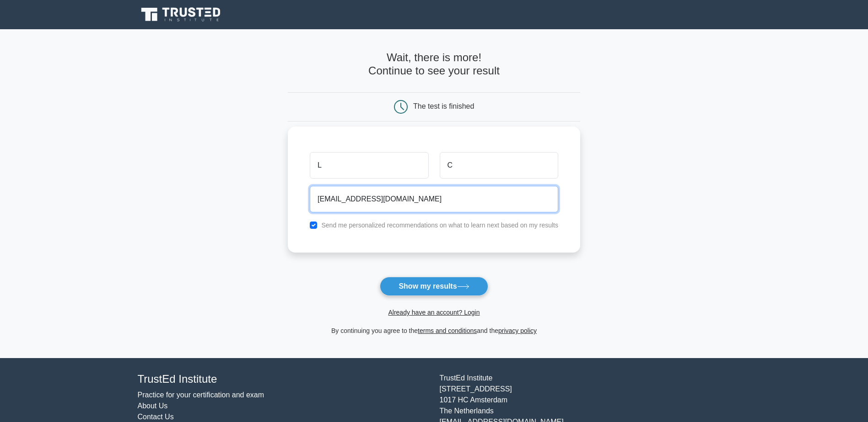 This screenshot has width=868, height=422. I want to click on button: Show my results, so click(434, 286).